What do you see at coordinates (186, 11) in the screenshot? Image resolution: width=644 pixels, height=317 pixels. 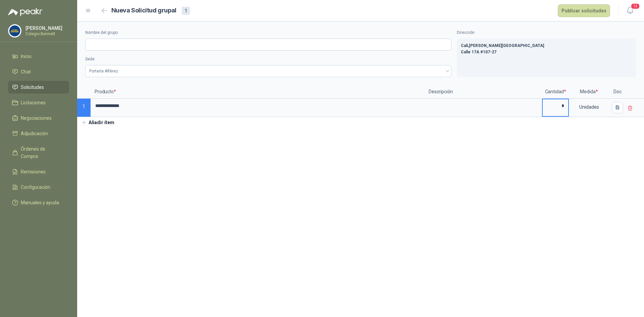 I see `div: 1` at bounding box center [186, 11].